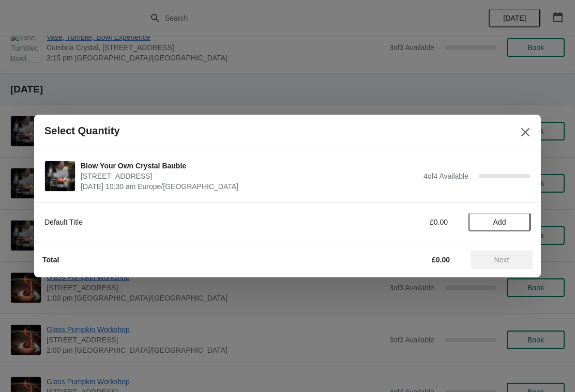  Describe the element at coordinates (525, 132) in the screenshot. I see `button: Close` at that location.